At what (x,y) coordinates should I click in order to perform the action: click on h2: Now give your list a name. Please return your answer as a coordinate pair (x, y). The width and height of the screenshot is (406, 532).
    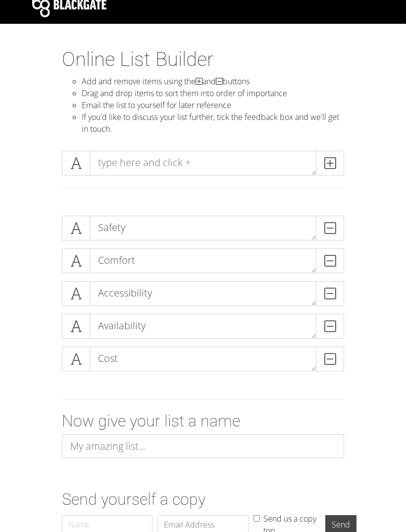
    Looking at the image, I should click on (203, 420).